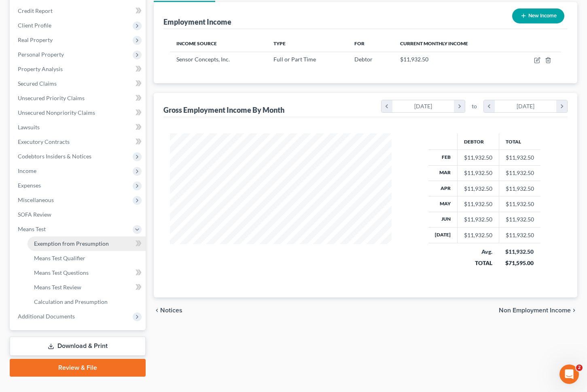 The height and width of the screenshot is (392, 587). I want to click on span: Debtor, so click(363, 59).